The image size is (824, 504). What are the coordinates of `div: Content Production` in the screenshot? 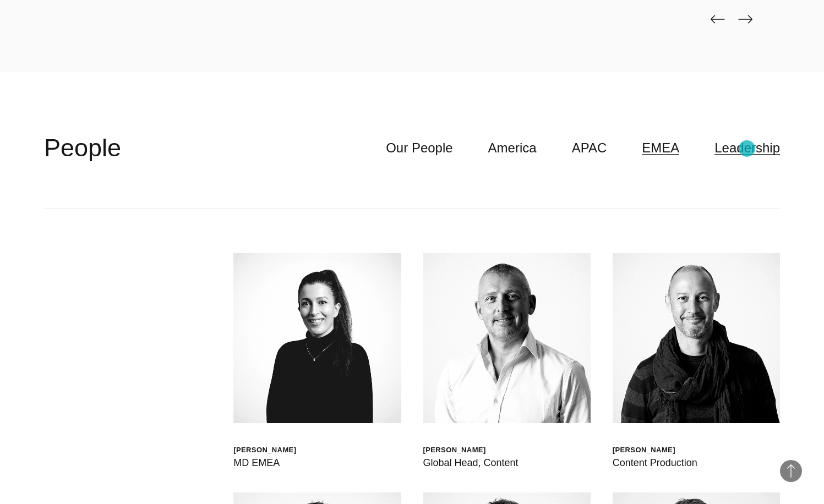 It's located at (655, 463).